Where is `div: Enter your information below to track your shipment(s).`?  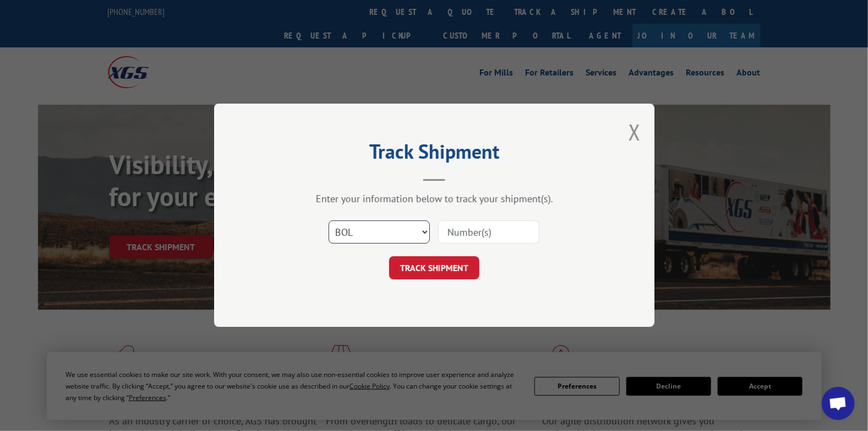 div: Enter your information below to track your shipment(s). is located at coordinates (434, 199).